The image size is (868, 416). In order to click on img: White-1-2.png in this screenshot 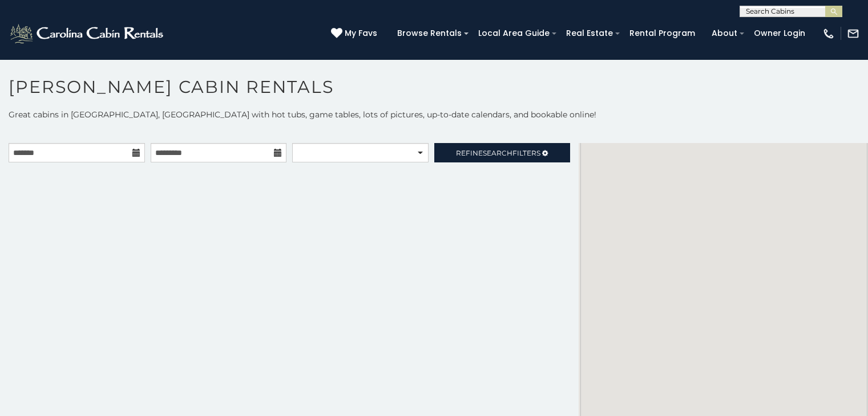, I will do `click(87, 33)`.